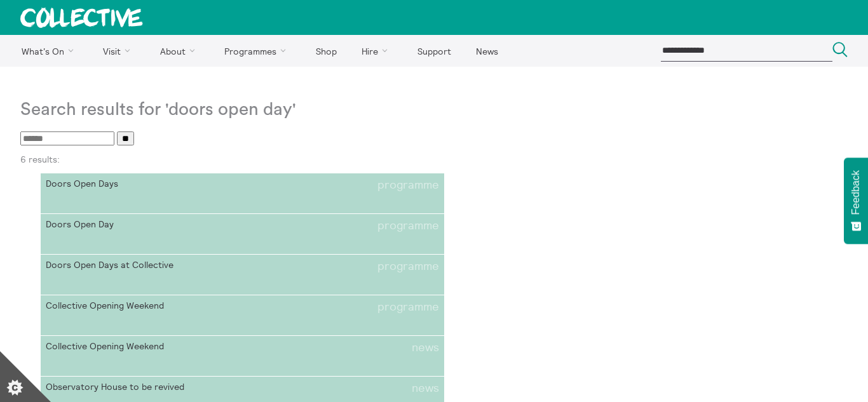 This screenshot has width=868, height=402. What do you see at coordinates (487, 51) in the screenshot?
I see `a: News` at bounding box center [487, 51].